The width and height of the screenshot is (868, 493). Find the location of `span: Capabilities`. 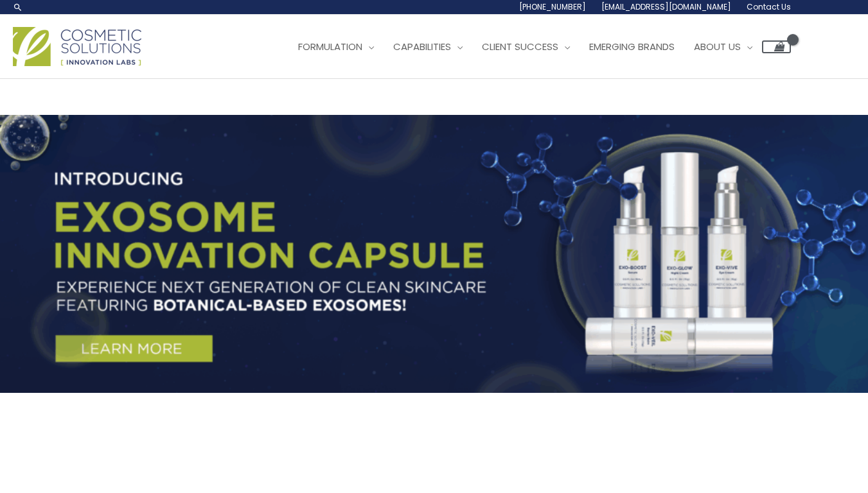

span: Capabilities is located at coordinates (422, 46).